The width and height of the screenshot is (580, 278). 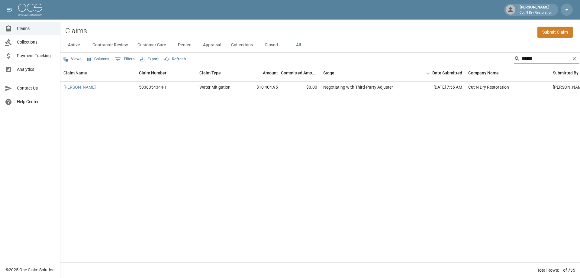 I want to click on button: open drawer, so click(x=10, y=10).